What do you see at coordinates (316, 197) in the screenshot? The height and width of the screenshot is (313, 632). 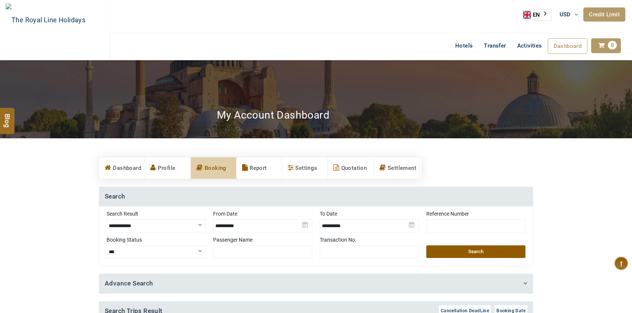 I see `h4: Search` at bounding box center [316, 197].